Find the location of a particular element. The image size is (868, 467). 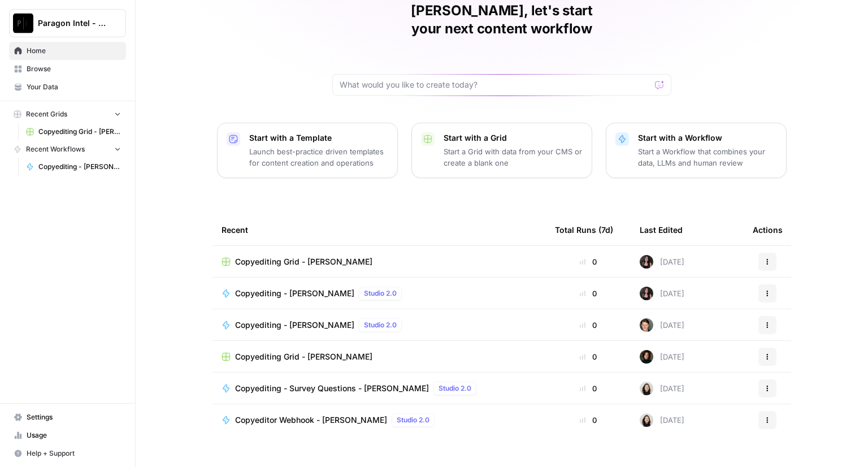

input: What would you like to create today? is located at coordinates (495, 85).